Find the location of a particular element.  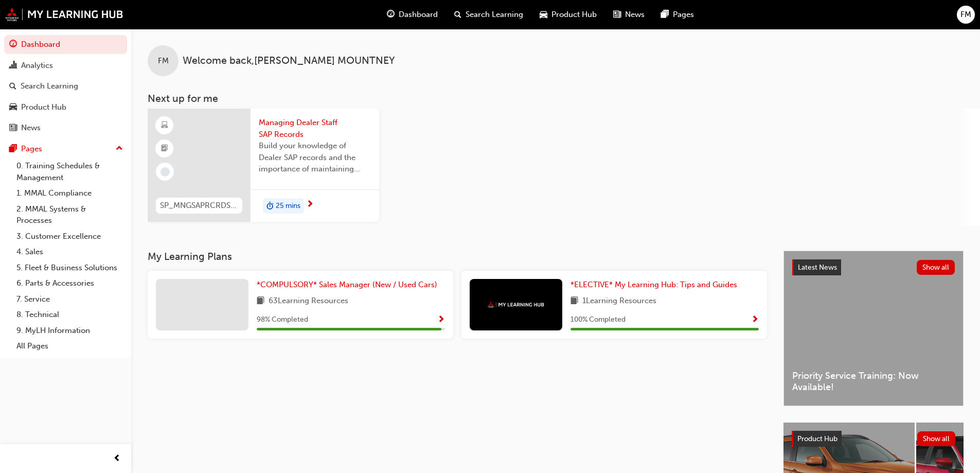

span: Latest News is located at coordinates (818, 267).